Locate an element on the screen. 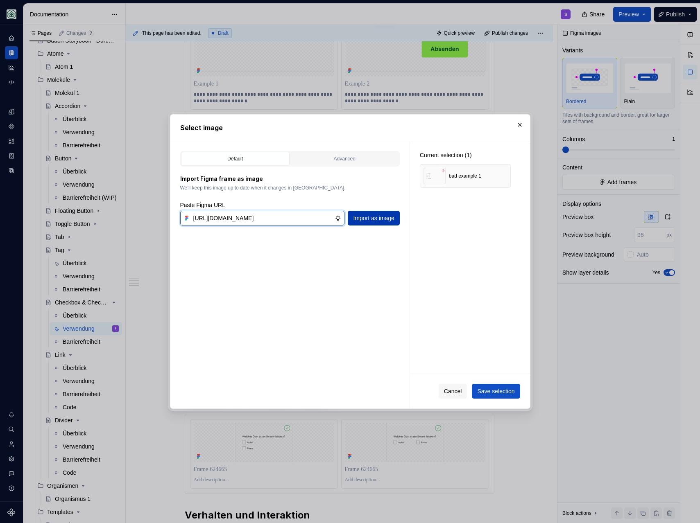 The height and width of the screenshot is (523, 700). input: https://figma.com/file... is located at coordinates (262, 218).